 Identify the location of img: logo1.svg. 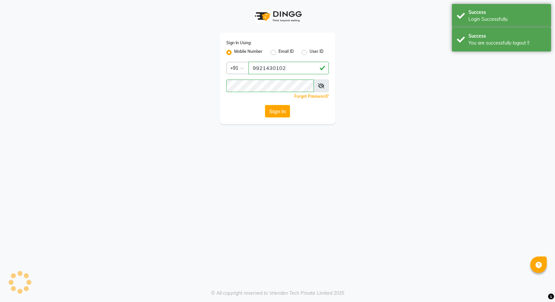
(277, 16).